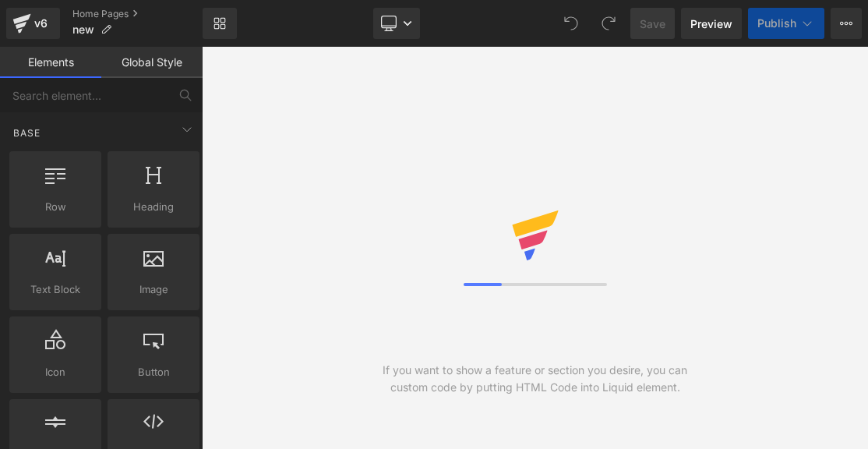  I want to click on span: Row, so click(56, 206).